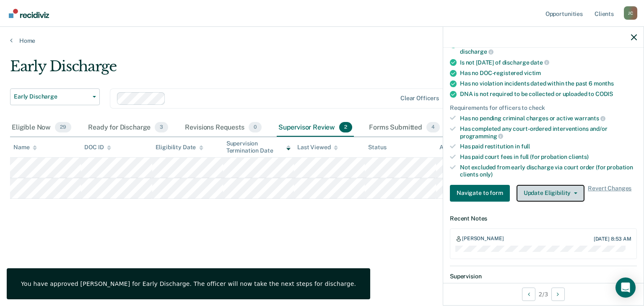 This screenshot has height=306, width=644. Describe the element at coordinates (128, 128) in the screenshot. I see `div: Ready for Discharge` at that location.